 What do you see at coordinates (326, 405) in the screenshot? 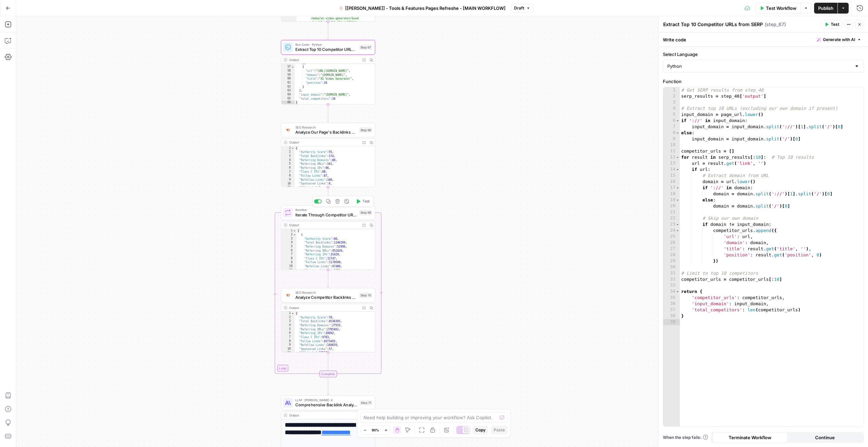
I see `span: Comprehensive Backlink Analysis and Recommendations` at bounding box center [326, 405].